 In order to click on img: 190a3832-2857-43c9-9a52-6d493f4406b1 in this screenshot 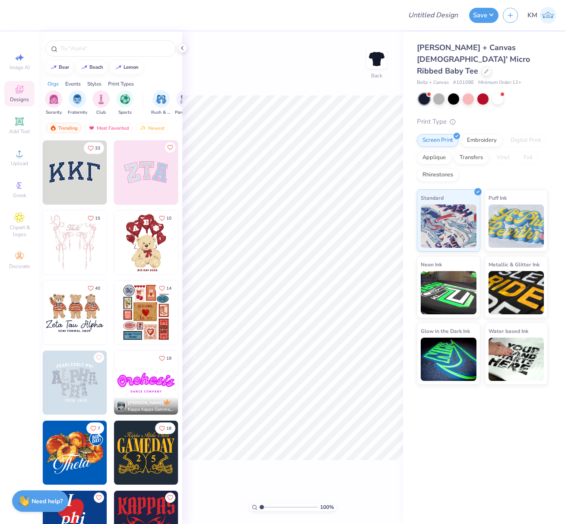, I will do `click(210, 382)`.